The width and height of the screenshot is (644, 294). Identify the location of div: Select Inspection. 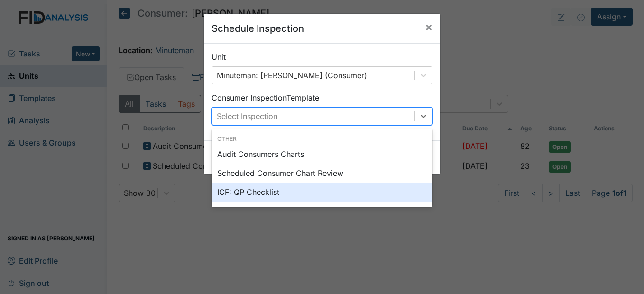
(247, 116).